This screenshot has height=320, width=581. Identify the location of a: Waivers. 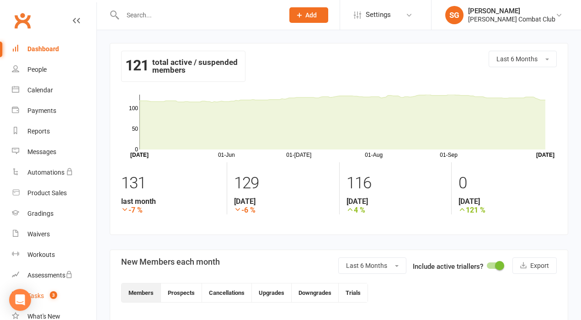
(54, 234).